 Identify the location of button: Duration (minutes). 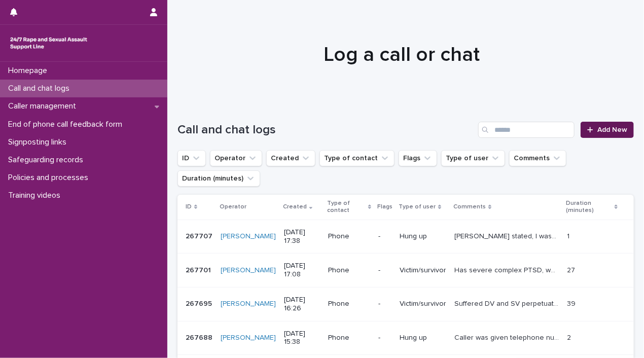
(219, 179).